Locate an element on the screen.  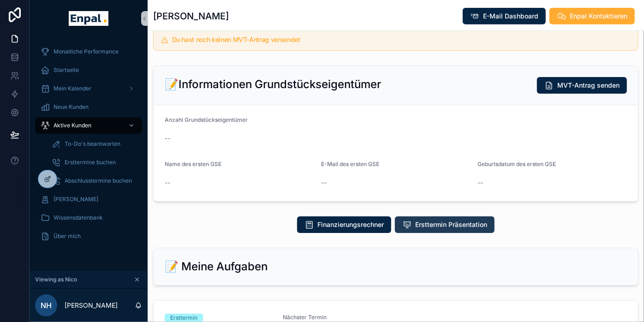
span: Geburtsdatum des ersten GSE is located at coordinates (517, 164).